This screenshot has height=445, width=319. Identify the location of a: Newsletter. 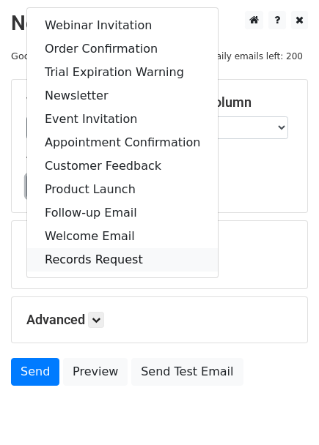
(122, 96).